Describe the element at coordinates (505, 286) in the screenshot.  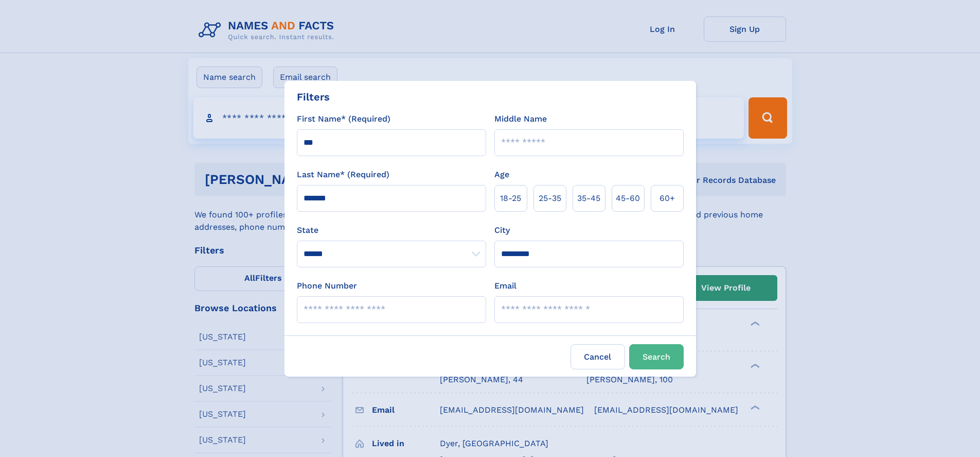
I see `label: Email` at that location.